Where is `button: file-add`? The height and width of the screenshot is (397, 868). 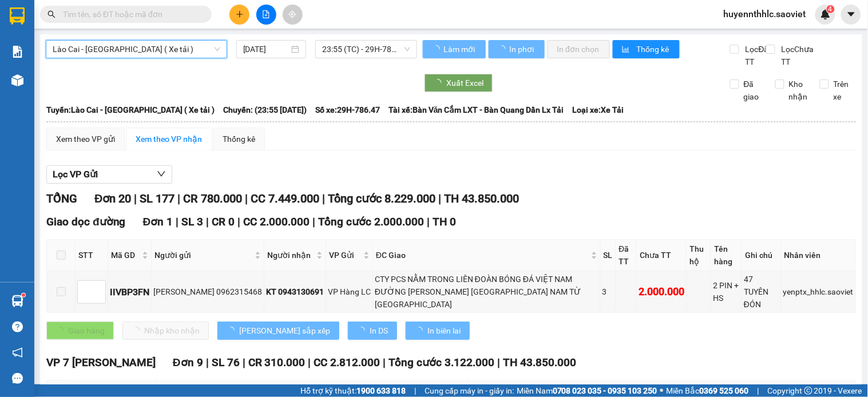
button: file-add is located at coordinates (266, 15).